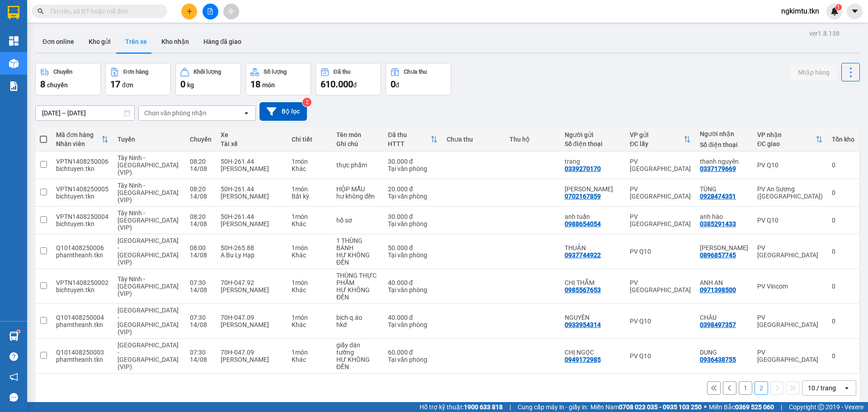 The image size is (868, 412). What do you see at coordinates (814, 72) in the screenshot?
I see `button: Nhập hàng` at bounding box center [814, 72].